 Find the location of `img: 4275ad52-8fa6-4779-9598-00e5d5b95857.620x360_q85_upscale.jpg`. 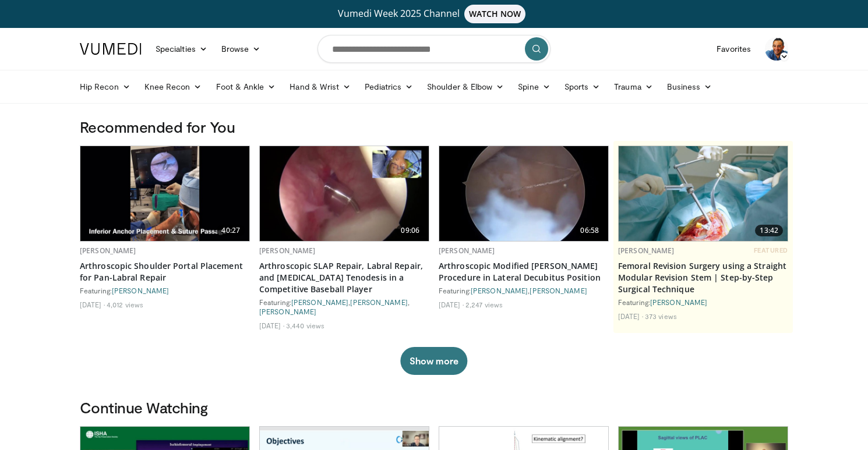

img: 4275ad52-8fa6-4779-9598-00e5d5b95857.620x360_q85_upscale.jpg is located at coordinates (703, 193).